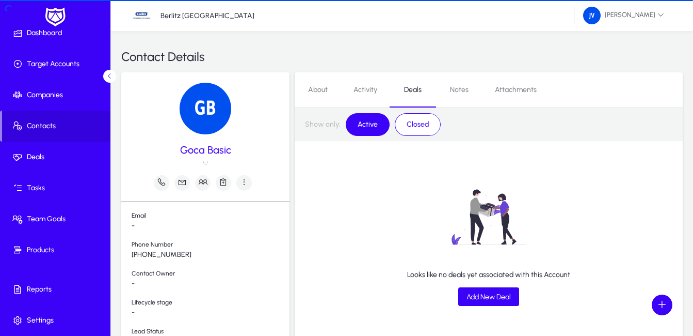 This screenshot has width=693, height=336. Describe the element at coordinates (57, 64) in the screenshot. I see `span: Target Accounts` at that location.